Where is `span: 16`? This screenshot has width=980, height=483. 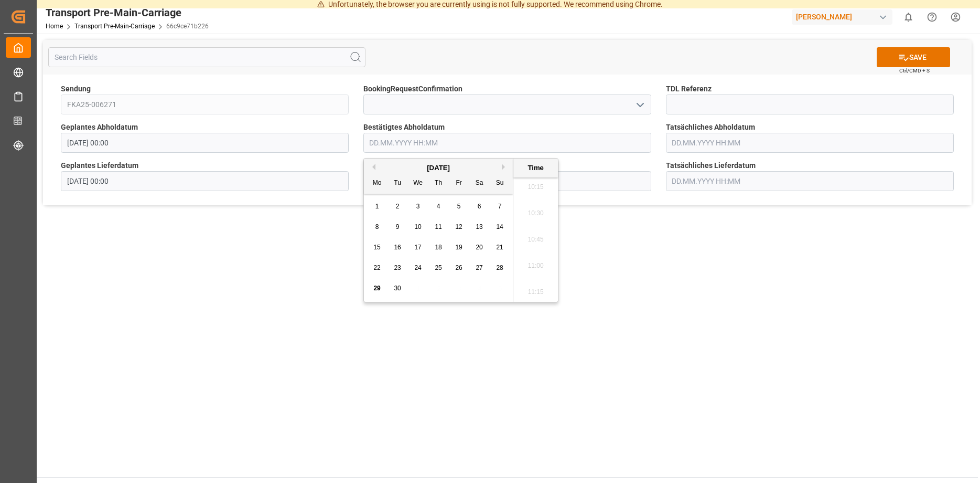
span: 16 is located at coordinates (397, 247).